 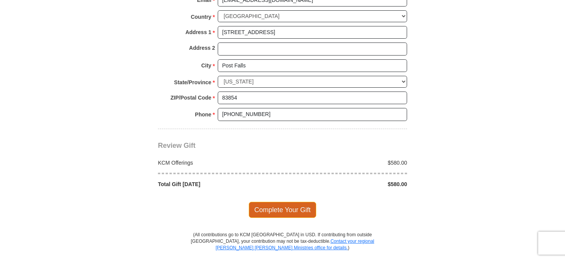 What do you see at coordinates (203, 115) in the screenshot?
I see `strong: Phone` at bounding box center [203, 115].